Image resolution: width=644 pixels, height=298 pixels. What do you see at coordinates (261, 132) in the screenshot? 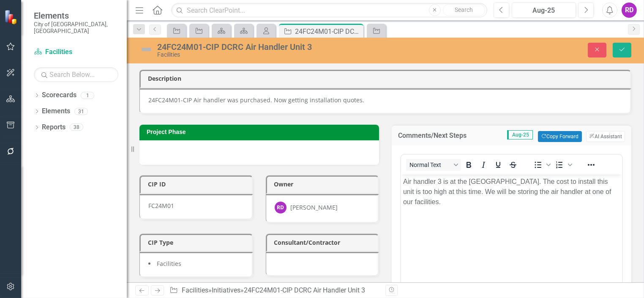
I see `h3: Project Phase` at bounding box center [261, 132].